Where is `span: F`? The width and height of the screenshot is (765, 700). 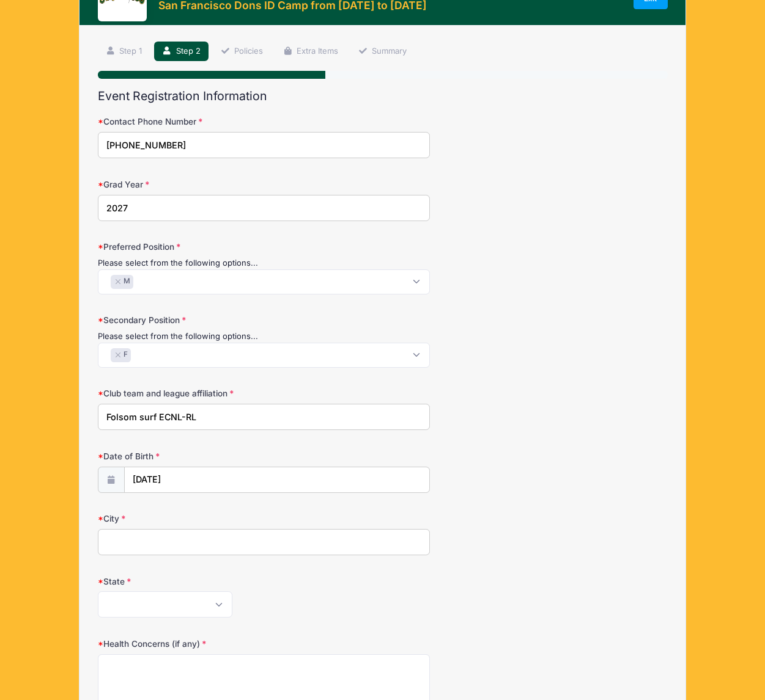 span: F is located at coordinates (126, 355).